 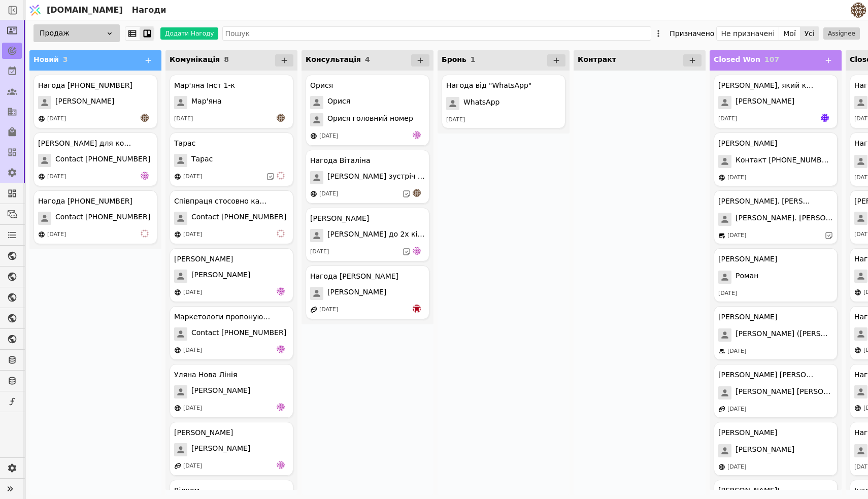 I want to click on span: 1, so click(x=473, y=59).